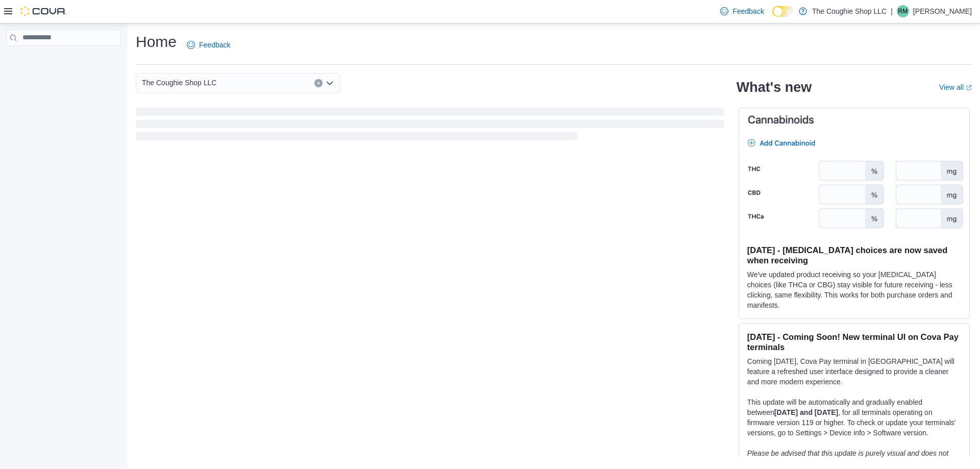 Image resolution: width=980 pixels, height=469 pixels. Describe the element at coordinates (772, 17) in the screenshot. I see `span: Dark Mode` at that location.